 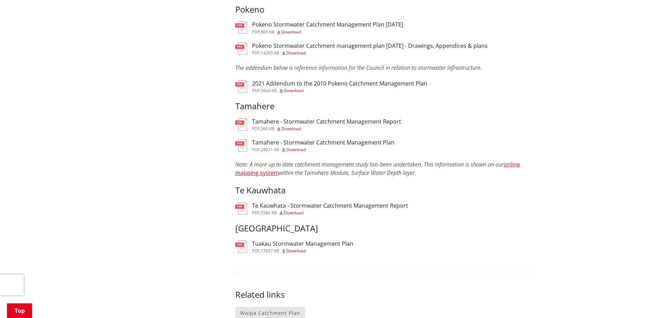 I want to click on a: Te Kauwhata - Stormwater Catchment Management Report pdf,5586 KB Download, so click(x=322, y=209).